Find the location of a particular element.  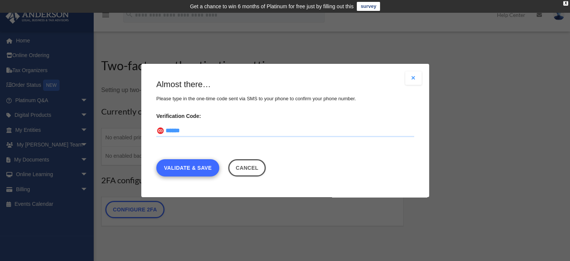

button: Close modal is located at coordinates (414, 78).